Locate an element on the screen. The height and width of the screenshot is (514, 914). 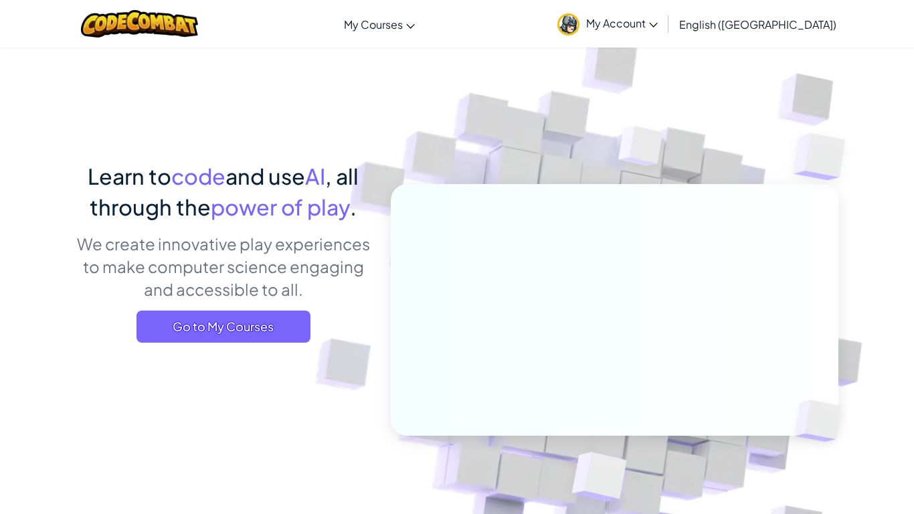
a: Go to My Courses is located at coordinates (223, 327).